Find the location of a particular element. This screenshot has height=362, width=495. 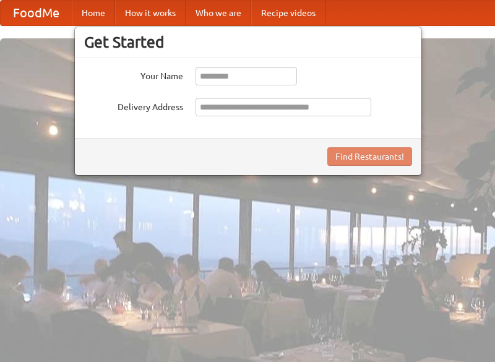

a: Recipe videos is located at coordinates (289, 13).